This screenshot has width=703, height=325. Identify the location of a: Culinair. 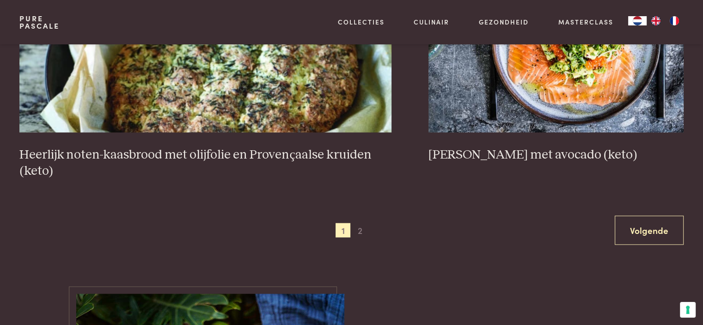
(431, 22).